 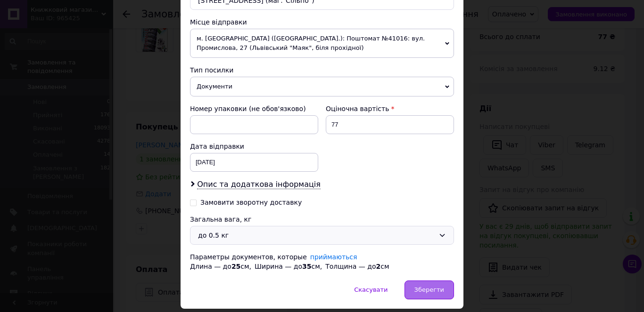 I want to click on div: до 0.5 кг, so click(x=316, y=236).